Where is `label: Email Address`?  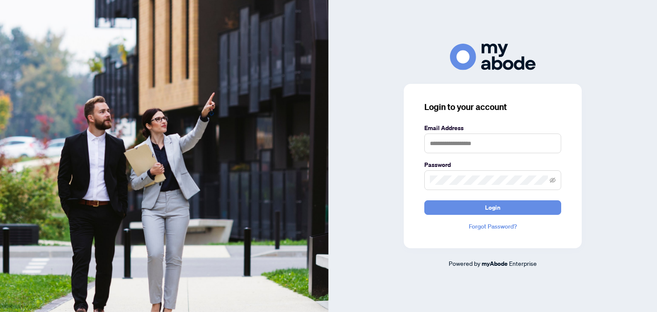 label: Email Address is located at coordinates (493, 128).